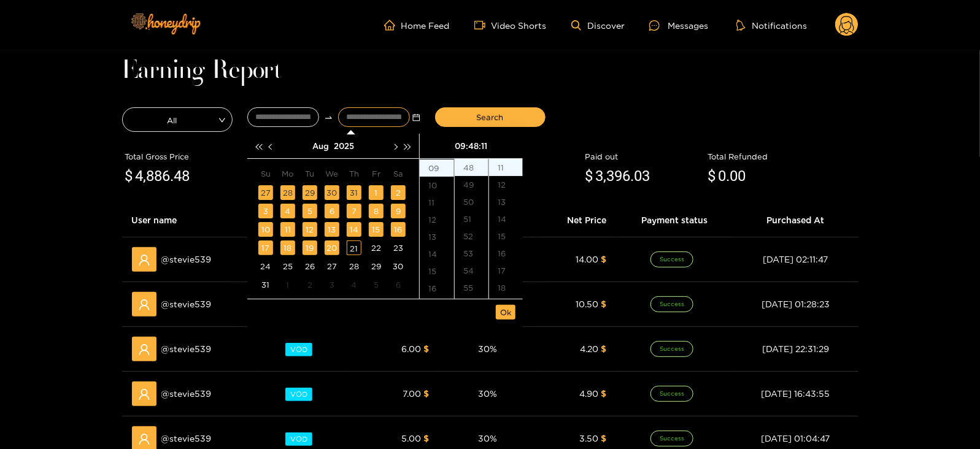  Describe the element at coordinates (343, 146) in the screenshot. I see `button: 2025` at that location.